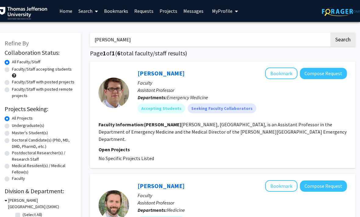 This screenshot has height=217, width=360. What do you see at coordinates (28, 126) in the screenshot?
I see `label: Undergraduate(s)` at bounding box center [28, 126].